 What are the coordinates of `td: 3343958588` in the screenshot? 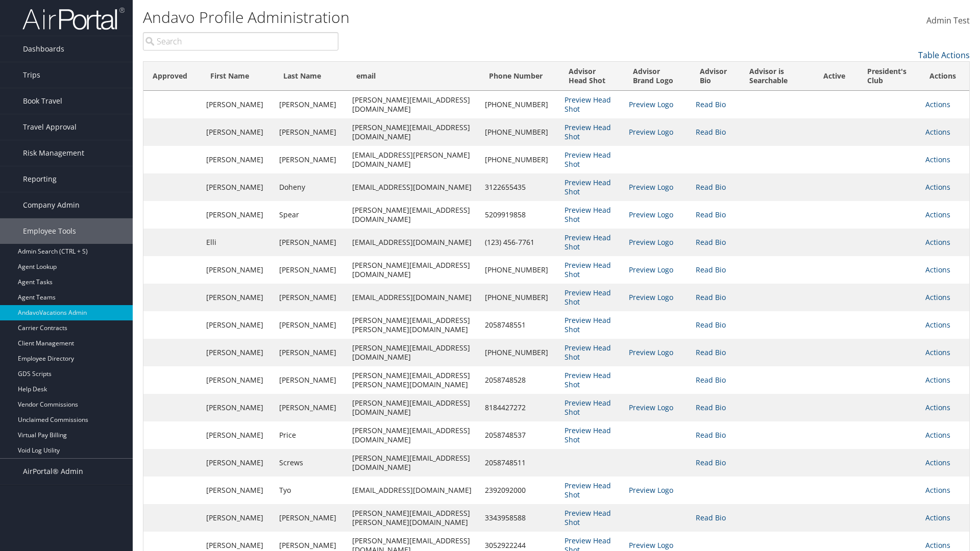 It's located at (520, 518).